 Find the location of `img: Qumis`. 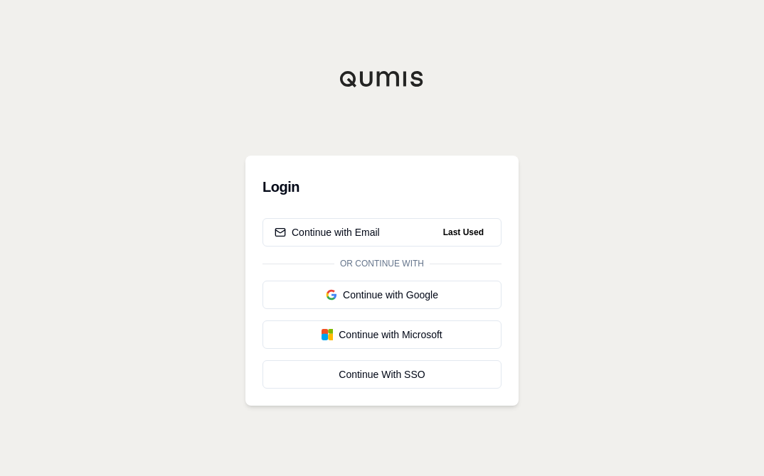

img: Qumis is located at coordinates (382, 79).